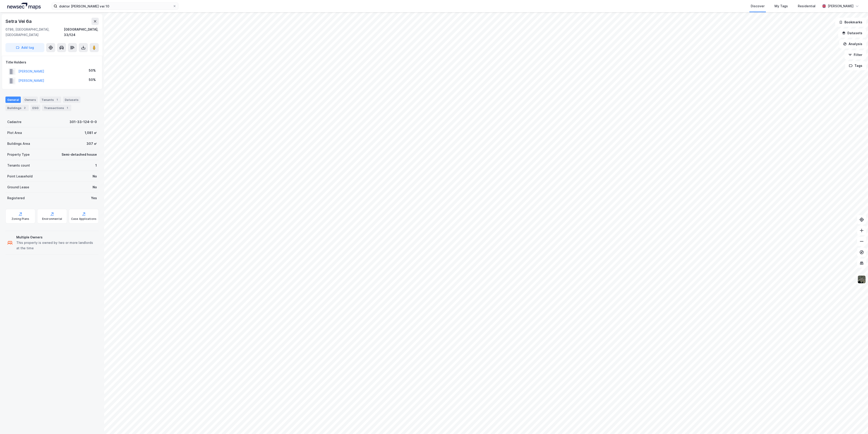 The height and width of the screenshot is (434, 868). Describe the element at coordinates (14, 133) in the screenshot. I see `div: Plot Area` at that location.